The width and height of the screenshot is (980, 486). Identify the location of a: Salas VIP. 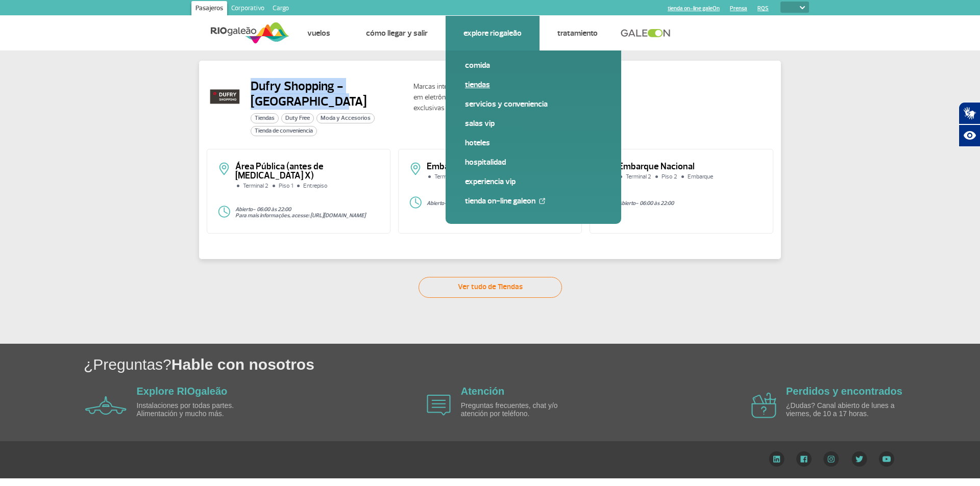
(533, 123).